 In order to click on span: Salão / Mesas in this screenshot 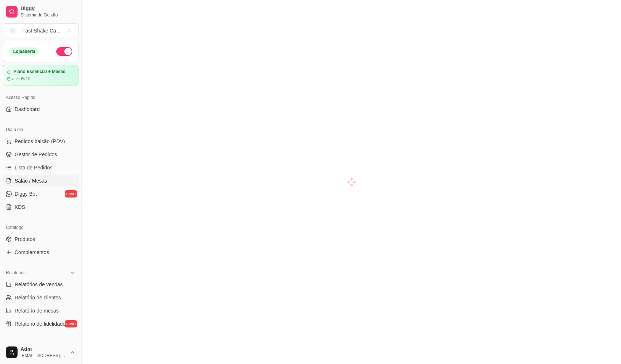, I will do `click(31, 181)`.